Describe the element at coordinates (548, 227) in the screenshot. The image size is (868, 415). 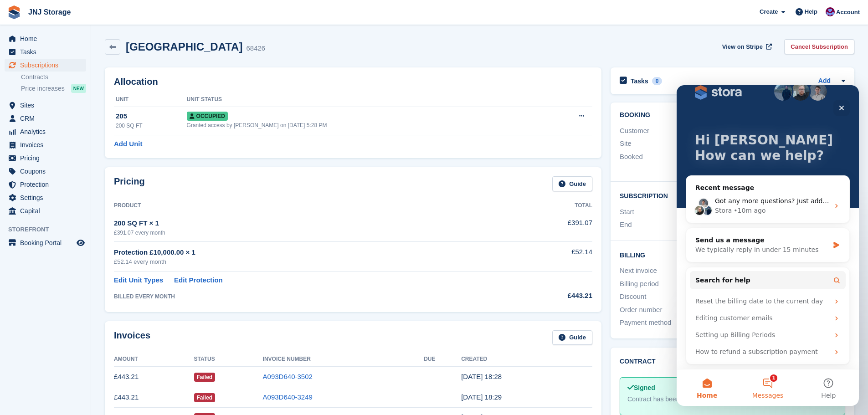
I see `td: £391.07` at that location.